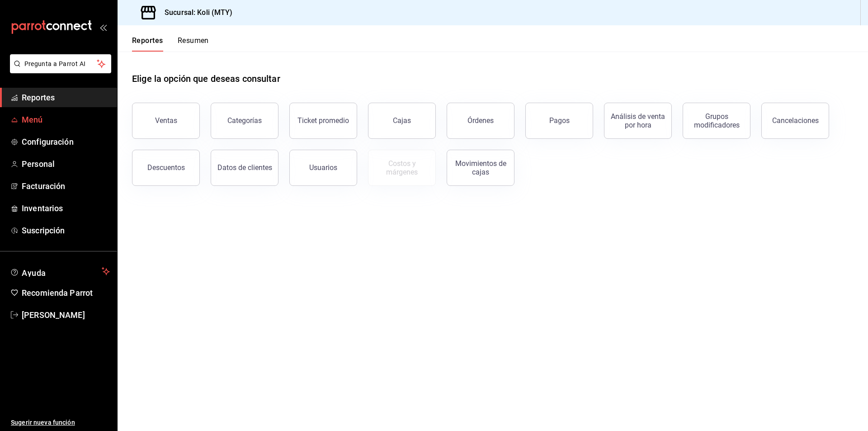  Describe the element at coordinates (480, 120) in the screenshot. I see `div: Órdenes` at that location.